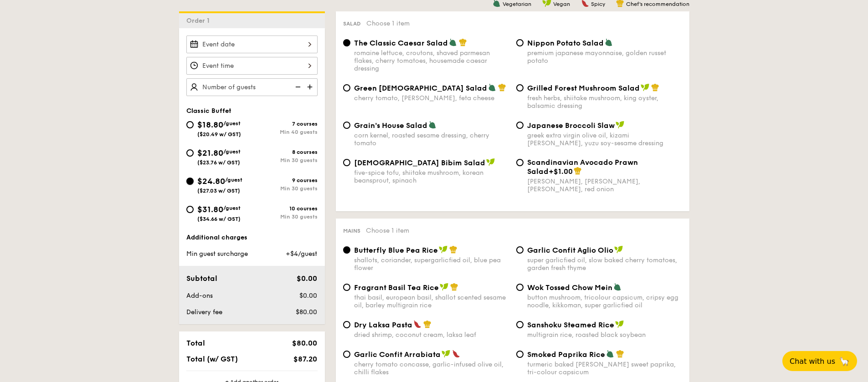  What do you see at coordinates (209, 110) in the screenshot?
I see `span: Classic Buffet` at bounding box center [209, 110].